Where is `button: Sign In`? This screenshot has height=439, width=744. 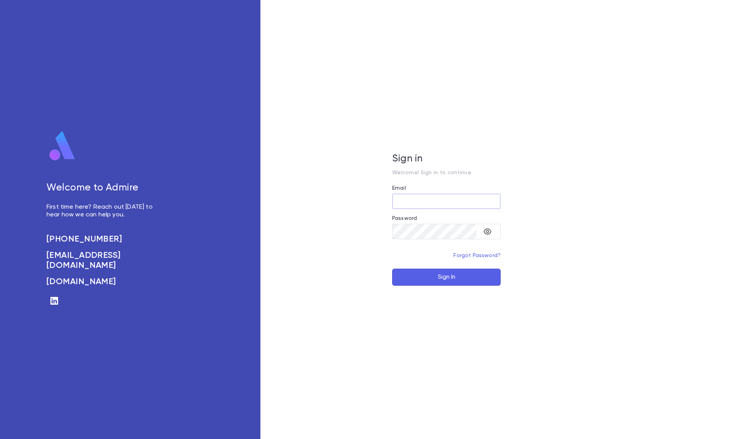 button: Sign In is located at coordinates (446, 277).